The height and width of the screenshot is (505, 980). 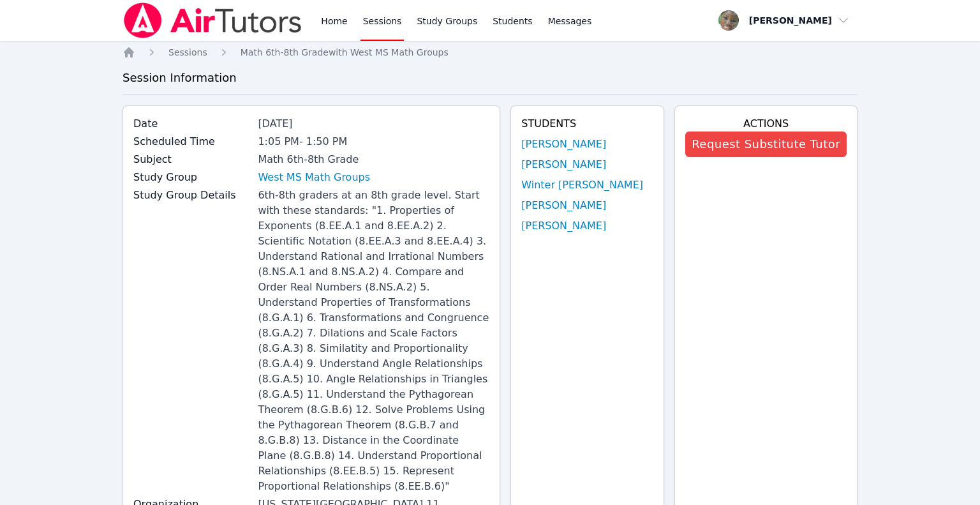 I want to click on span: Sessions, so click(x=187, y=53).